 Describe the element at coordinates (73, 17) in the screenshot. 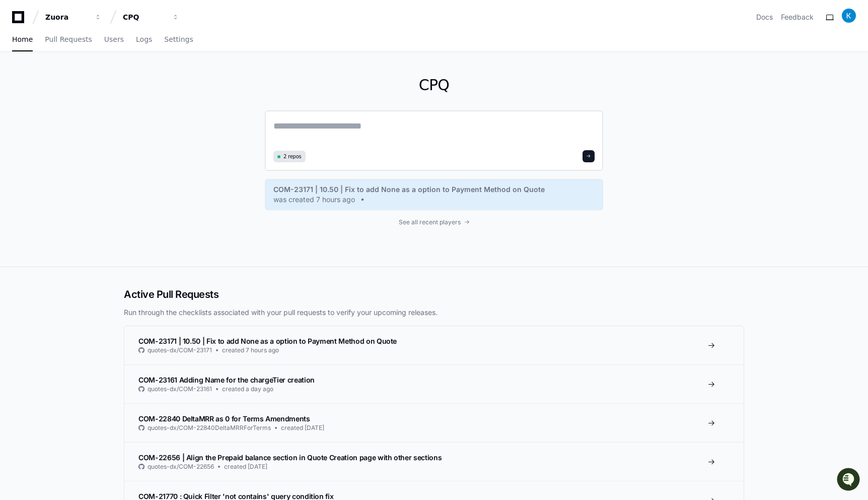

I see `button: Zuora` at that location.